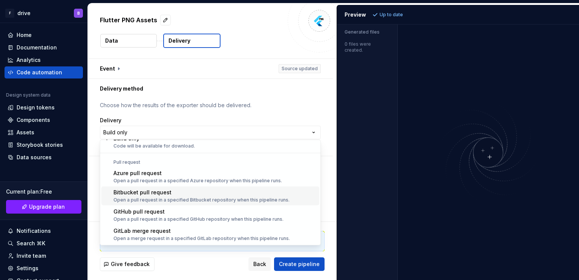 This screenshot has width=579, height=280. What do you see at coordinates (210, 162) in the screenshot?
I see `div: Pull request` at bounding box center [210, 162].